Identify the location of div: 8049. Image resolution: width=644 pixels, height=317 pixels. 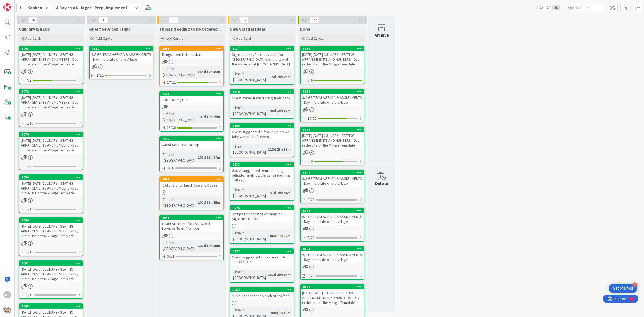
(333, 287).